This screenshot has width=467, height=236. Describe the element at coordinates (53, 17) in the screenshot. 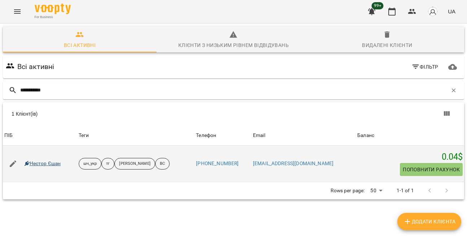

I see `span: For Business` at that location.